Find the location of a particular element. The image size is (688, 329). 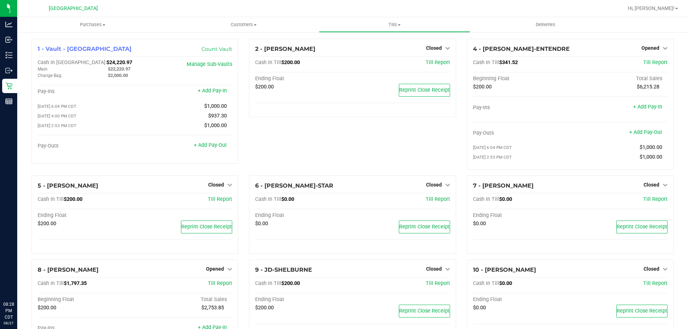

span: $2,000.00 is located at coordinates (118, 75).